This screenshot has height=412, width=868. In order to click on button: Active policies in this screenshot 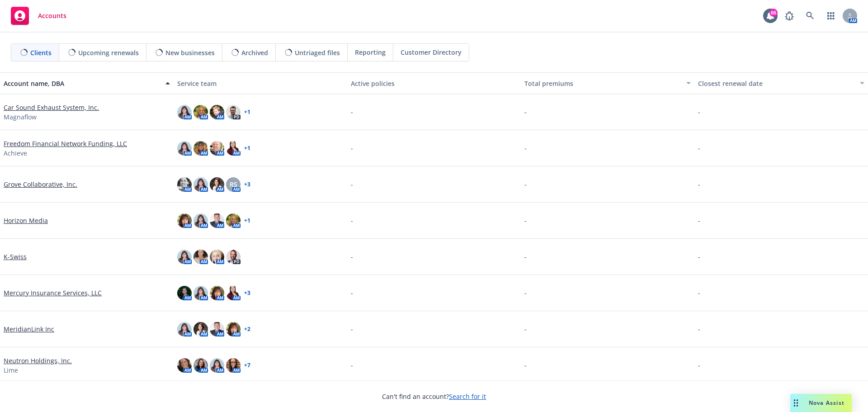, I will do `click(434, 83)`.